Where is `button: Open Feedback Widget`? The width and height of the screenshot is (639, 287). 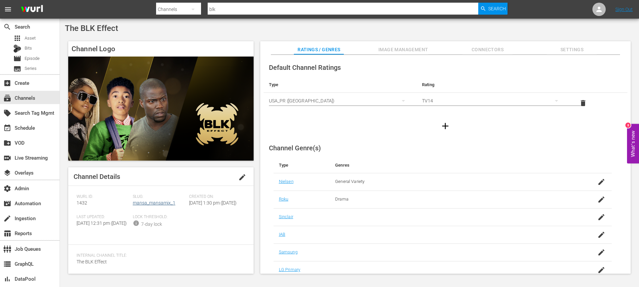
button: Open Feedback Widget is located at coordinates (633, 143).